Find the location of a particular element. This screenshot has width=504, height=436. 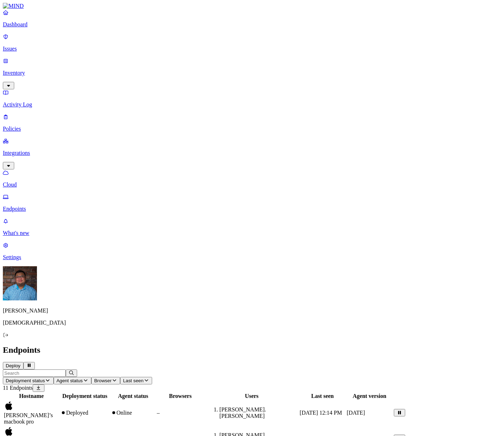

div: Hostname is located at coordinates (31, 396).